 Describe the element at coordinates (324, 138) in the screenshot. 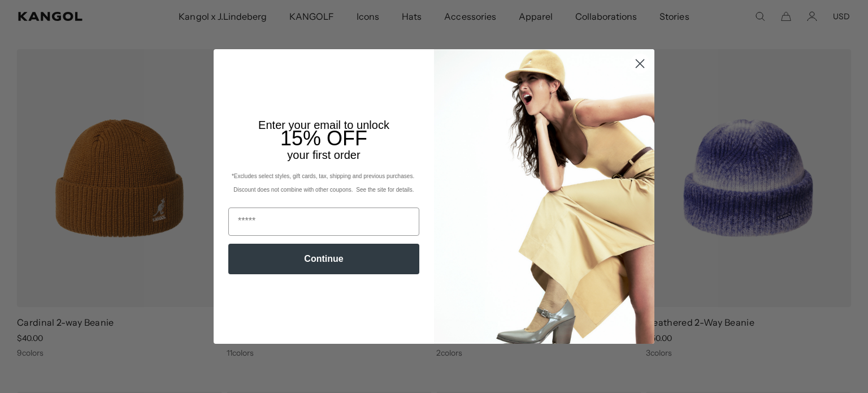

I see `span: 15% OFF` at that location.